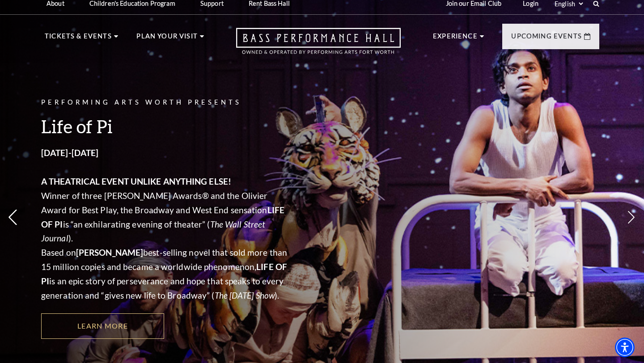 This screenshot has height=363, width=644. What do you see at coordinates (136, 182) in the screenshot?
I see `strong: A THEATRICAL EVENT UNLIKE ANYTHING ELSE!` at bounding box center [136, 182].